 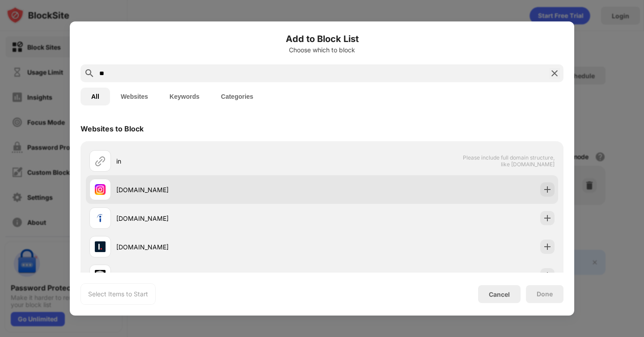 I want to click on div: Choose which to block, so click(x=322, y=50).